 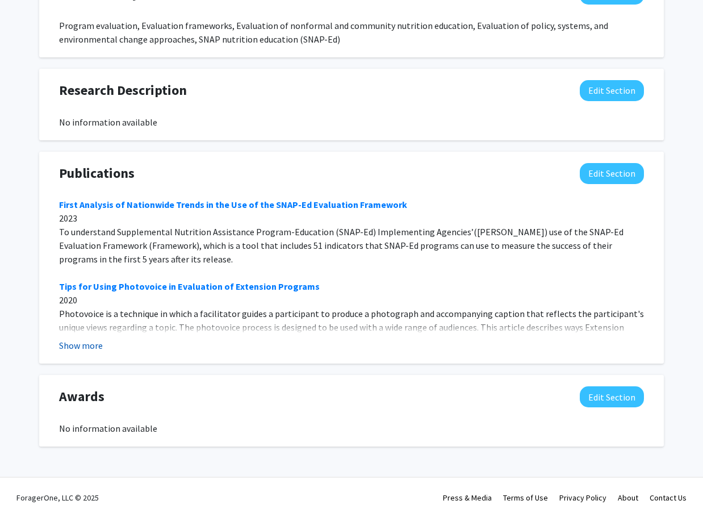 What do you see at coordinates (668, 497) in the screenshot?
I see `a: Contact Us` at bounding box center [668, 497].